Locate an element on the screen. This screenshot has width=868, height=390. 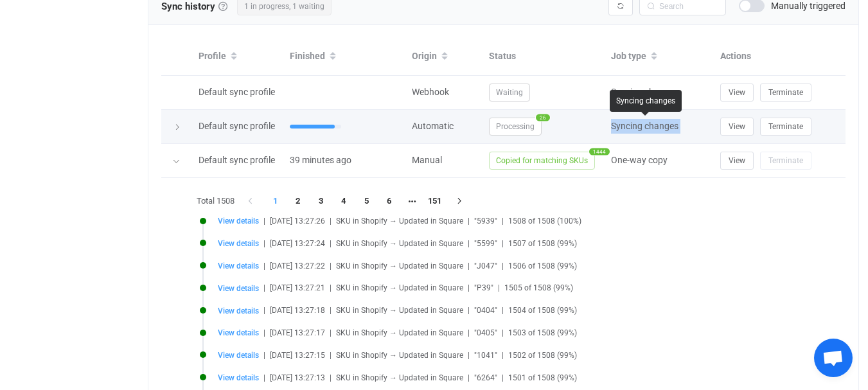
span: 1444 is located at coordinates (599, 151).